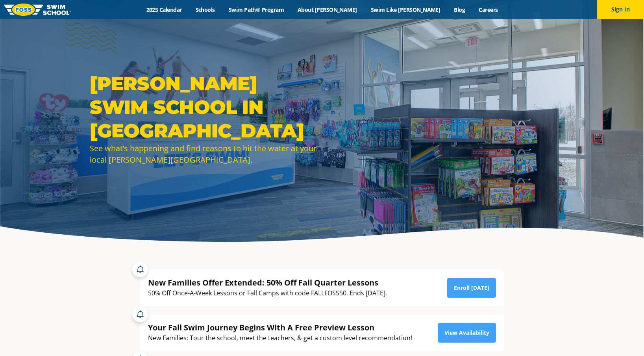 The height and width of the screenshot is (356, 644). Describe the element at coordinates (37, 9) in the screenshot. I see `img: FOSS Swim School Logo` at that location.